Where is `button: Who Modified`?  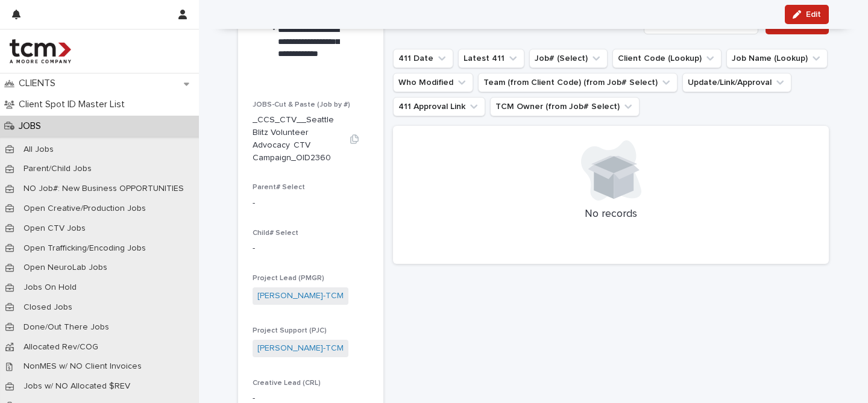 button: Who Modified is located at coordinates (433, 83).